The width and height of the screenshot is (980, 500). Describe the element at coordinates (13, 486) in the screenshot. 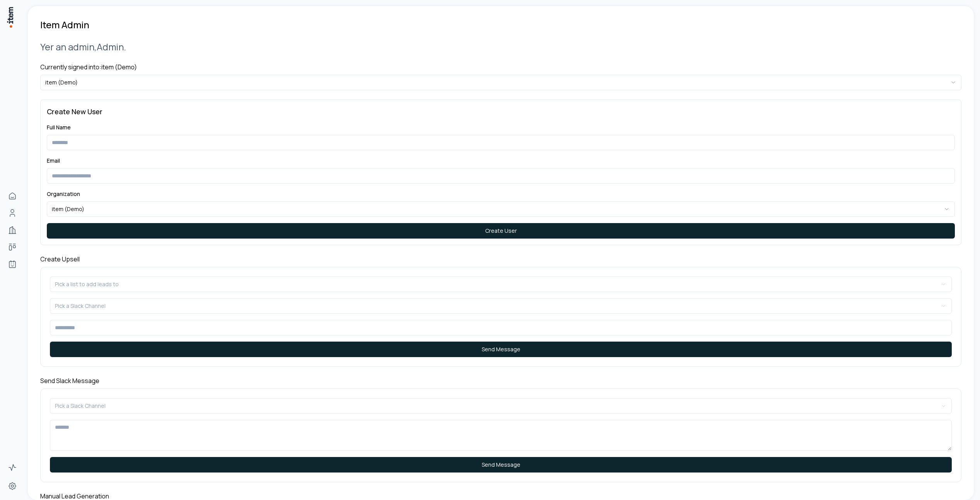

I see `a: Settings` at that location.